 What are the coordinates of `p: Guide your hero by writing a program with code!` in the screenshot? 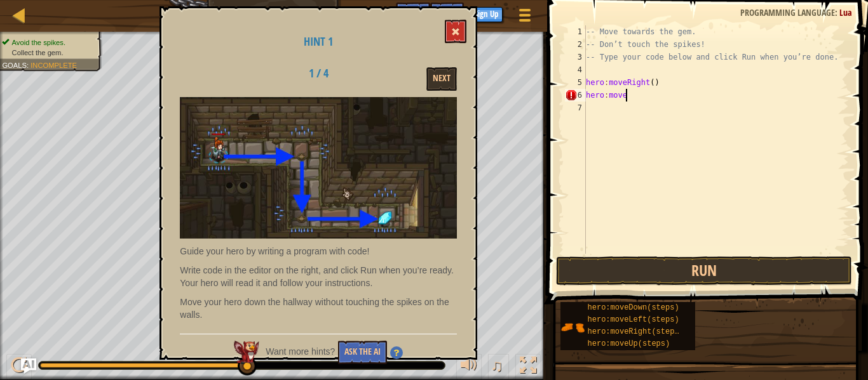 It's located at (318, 251).